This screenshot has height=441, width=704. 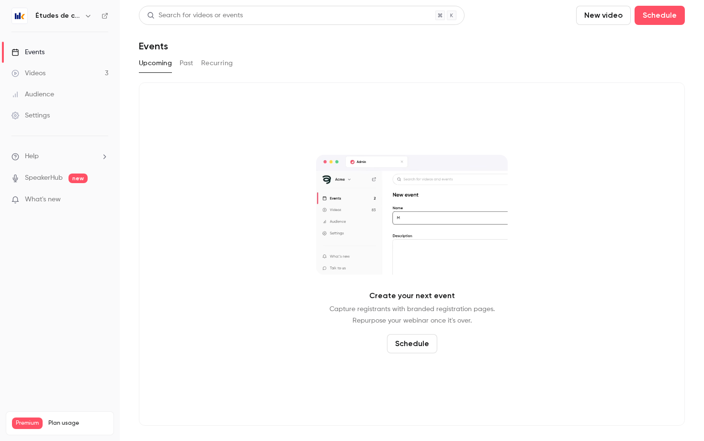 What do you see at coordinates (58, 16) in the screenshot?
I see `h6: Études de cas` at bounding box center [58, 16].